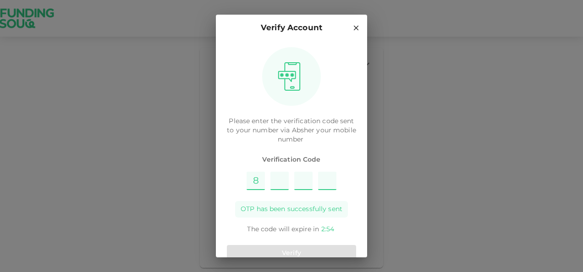  What do you see at coordinates (256, 181) in the screenshot?
I see `input: Please enter OTP character 1` at bounding box center [256, 181].